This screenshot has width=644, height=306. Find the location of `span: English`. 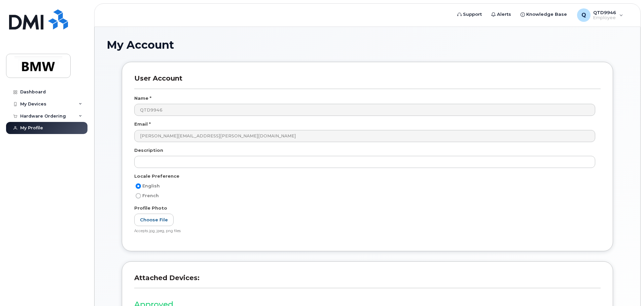

span: English is located at coordinates (151, 186).